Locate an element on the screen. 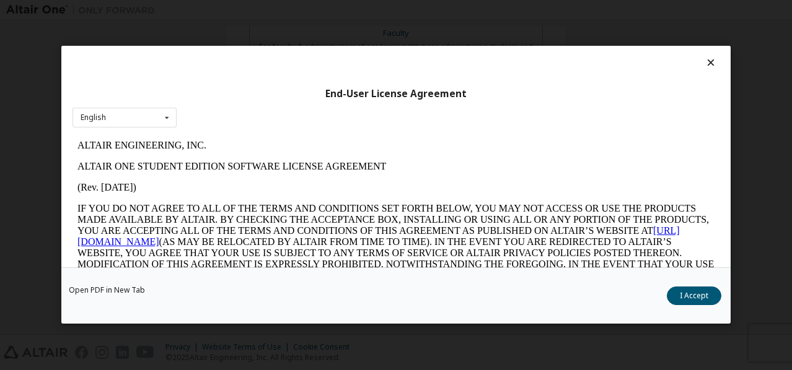 Image resolution: width=792 pixels, height=370 pixels. button: I Accept is located at coordinates (694, 297).